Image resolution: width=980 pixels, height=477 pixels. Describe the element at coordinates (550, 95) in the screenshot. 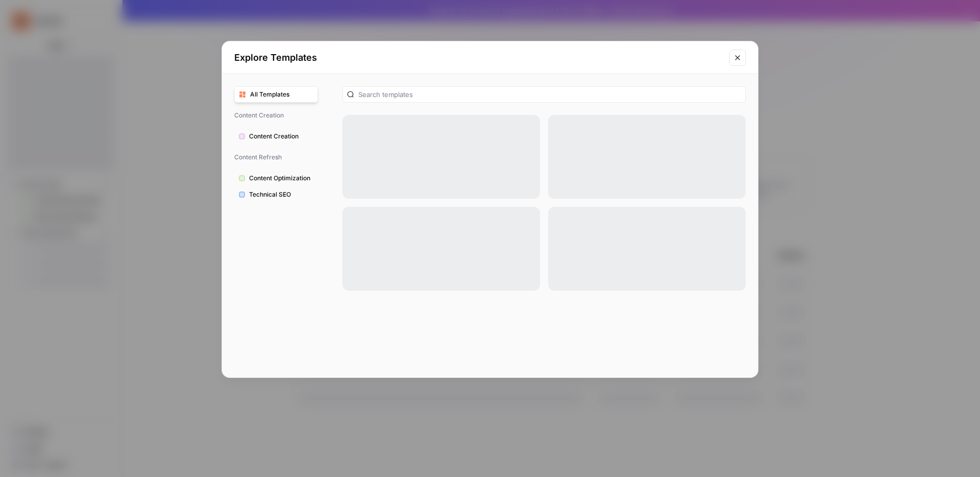

I see `input: Search templates` at that location.